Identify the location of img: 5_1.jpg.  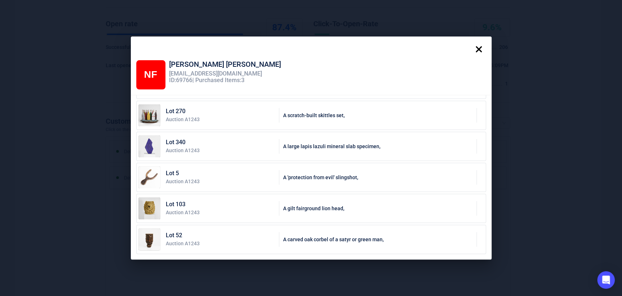
(149, 177).